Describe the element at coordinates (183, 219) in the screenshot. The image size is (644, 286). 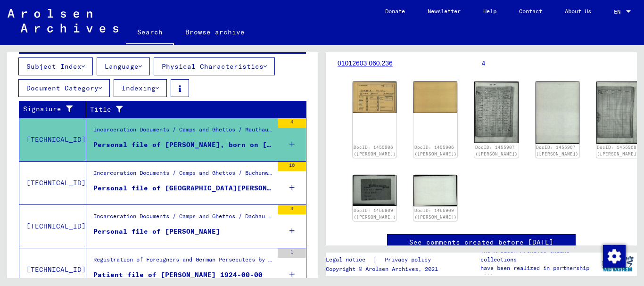
I see `div: Incarceration Documents / Camps and Ghettos / Dachau Concentration Camp / Individual Documents [G...` at that location.